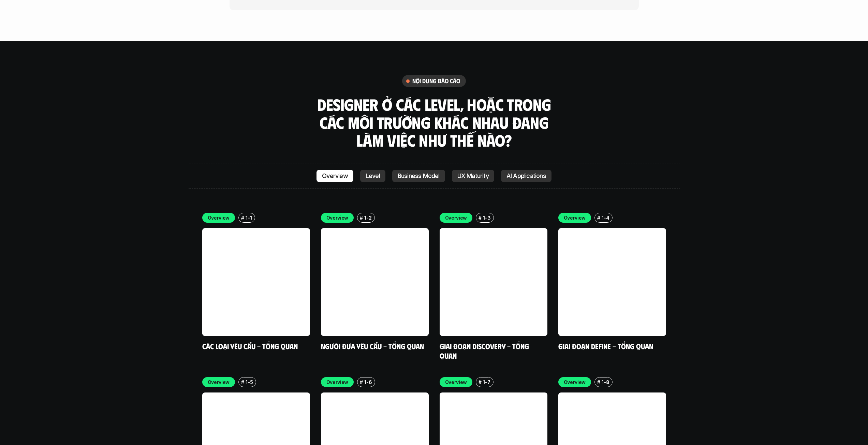  I want to click on p: Level, so click(372, 176).